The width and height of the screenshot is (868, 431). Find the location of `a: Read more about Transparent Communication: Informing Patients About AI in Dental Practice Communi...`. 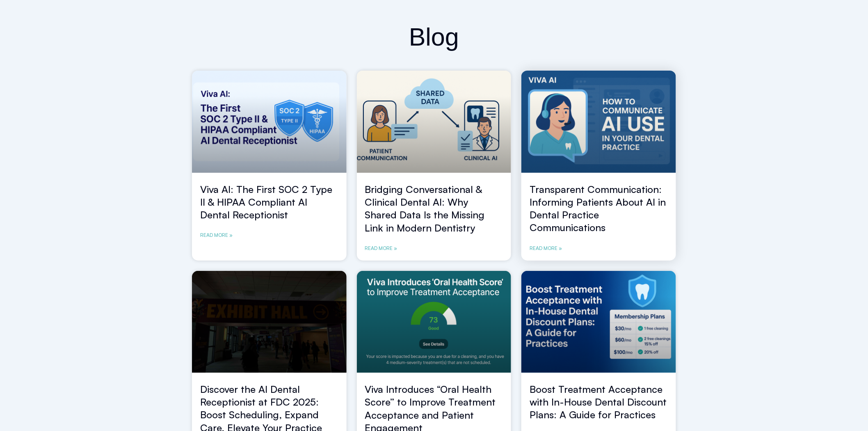

a: Read more about Transparent Communication: Informing Patients About AI in Dental Practice Communi... is located at coordinates (546, 248).